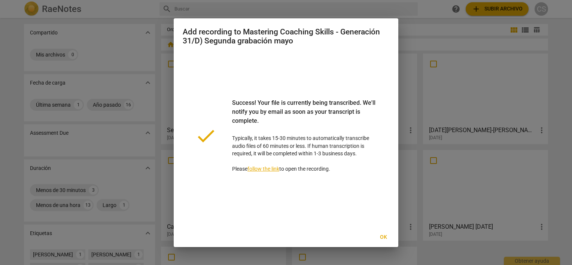 The width and height of the screenshot is (572, 265). I want to click on h2: Add recording to Mastering Coaching Skills - Generación 31/D) Segunda grabación mayo, so click(286, 36).